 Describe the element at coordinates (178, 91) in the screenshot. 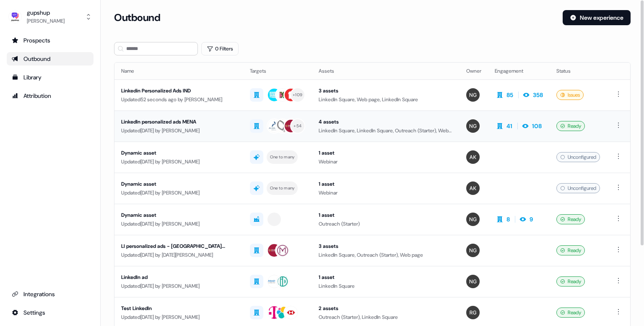

I see `div: Linkedin Personalized Ads IND` at that location.